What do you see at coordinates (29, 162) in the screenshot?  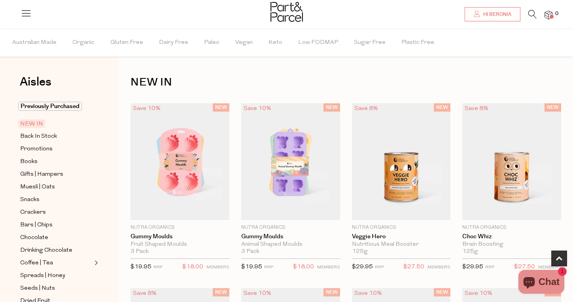 I see `span: Books` at bounding box center [29, 162].